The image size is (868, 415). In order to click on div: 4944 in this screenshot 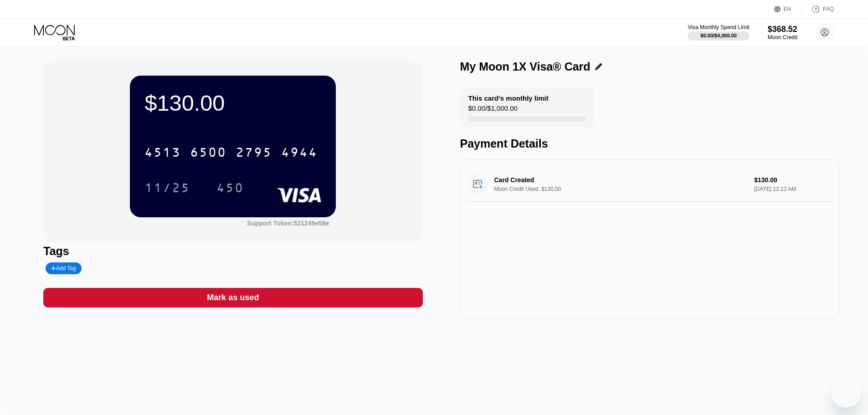, I will do `click(299, 153)`.